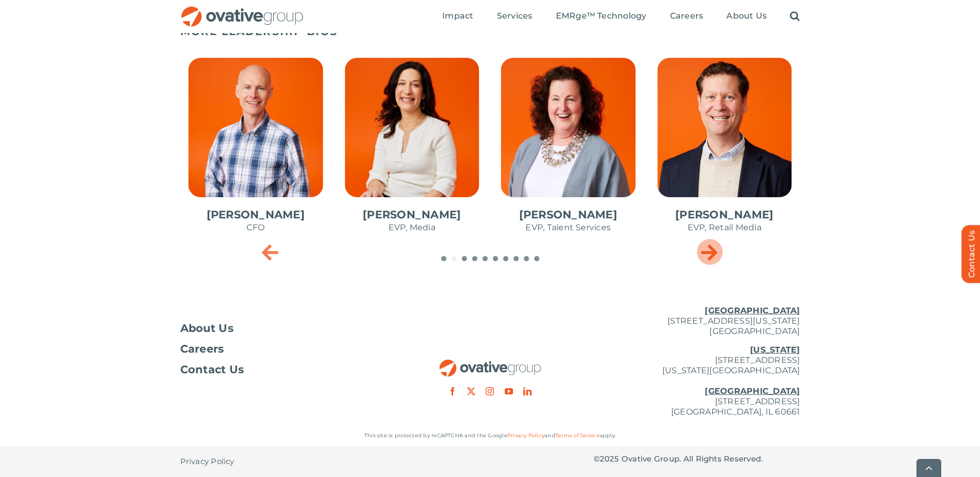  Describe the element at coordinates (444, 259) in the screenshot. I see `span: Go to slide 1` at that location.